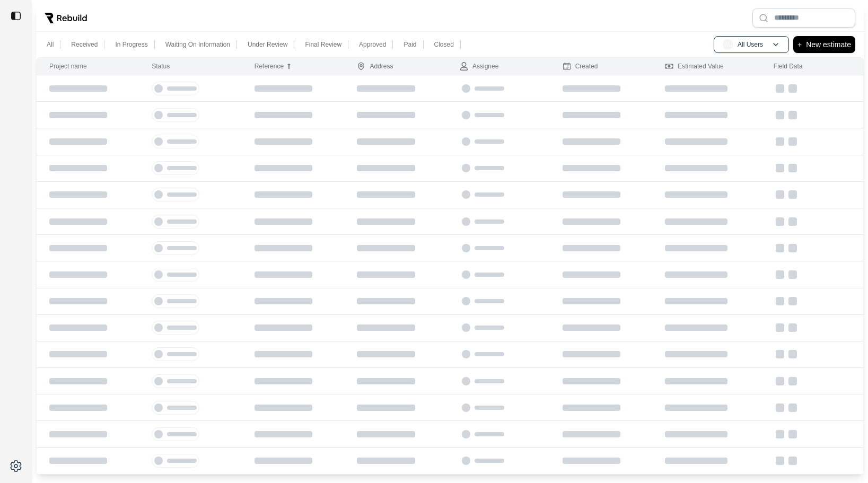 The image size is (868, 483). I want to click on p: Final Review, so click(323, 45).